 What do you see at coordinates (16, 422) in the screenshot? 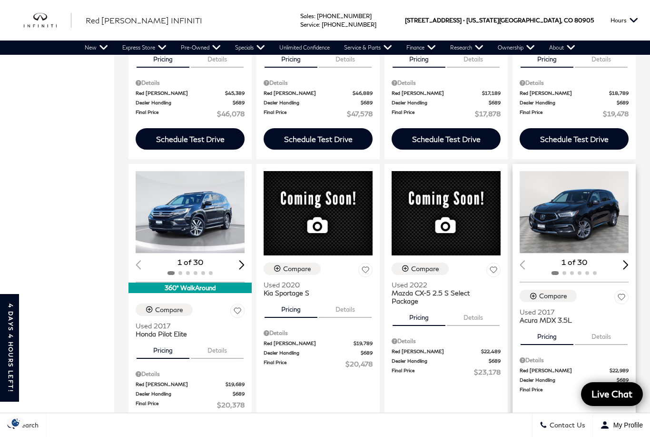
I see `section: Click to Open Cookie Consent Modal` at bounding box center [16, 422].